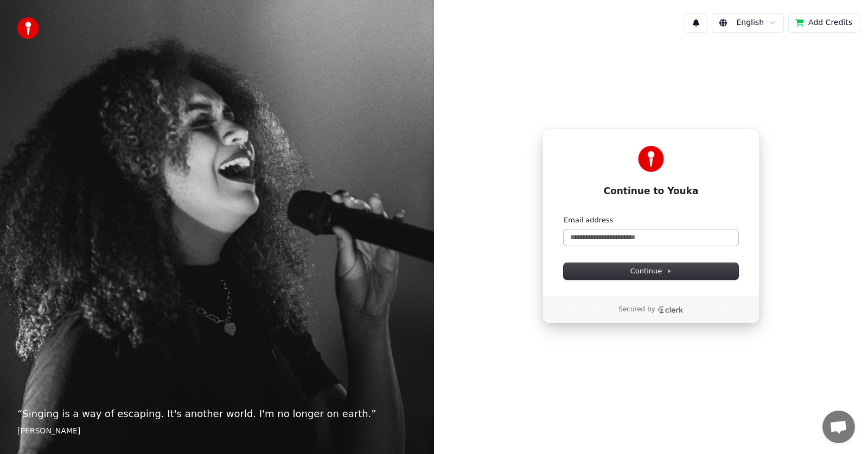 The image size is (868, 454). I want to click on button: Continue, so click(651, 271).